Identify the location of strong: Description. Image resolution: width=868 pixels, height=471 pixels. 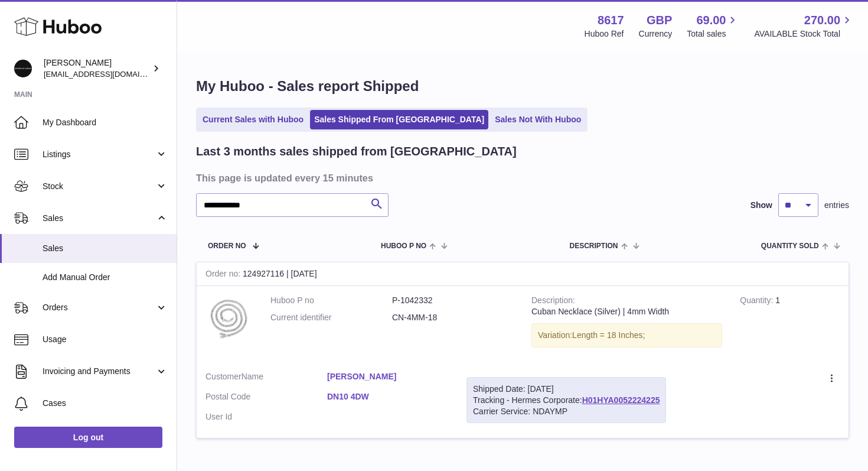
(553, 301).